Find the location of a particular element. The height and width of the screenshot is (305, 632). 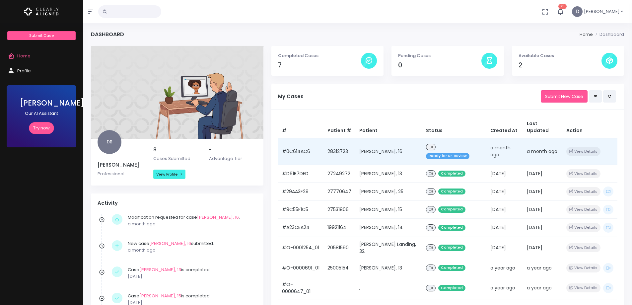

td: 27770647 is located at coordinates (339, 191).